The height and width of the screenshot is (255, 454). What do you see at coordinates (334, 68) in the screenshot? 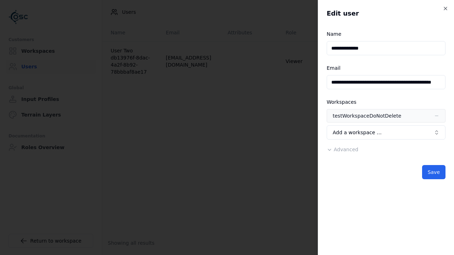
I see `label: Email` at bounding box center [334, 68].